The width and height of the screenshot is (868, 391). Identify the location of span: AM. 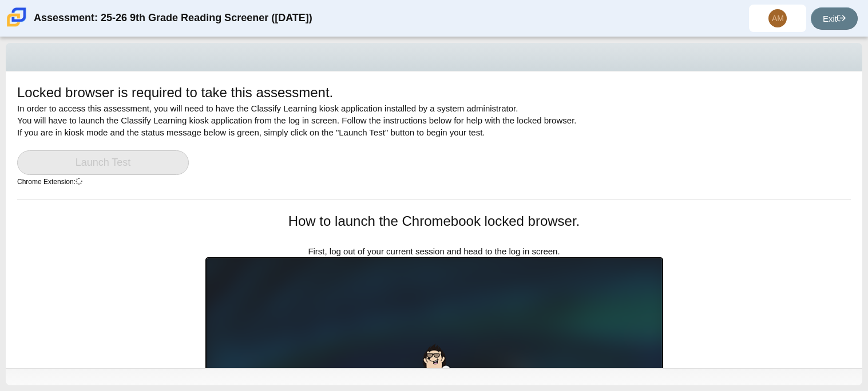
(778, 19).